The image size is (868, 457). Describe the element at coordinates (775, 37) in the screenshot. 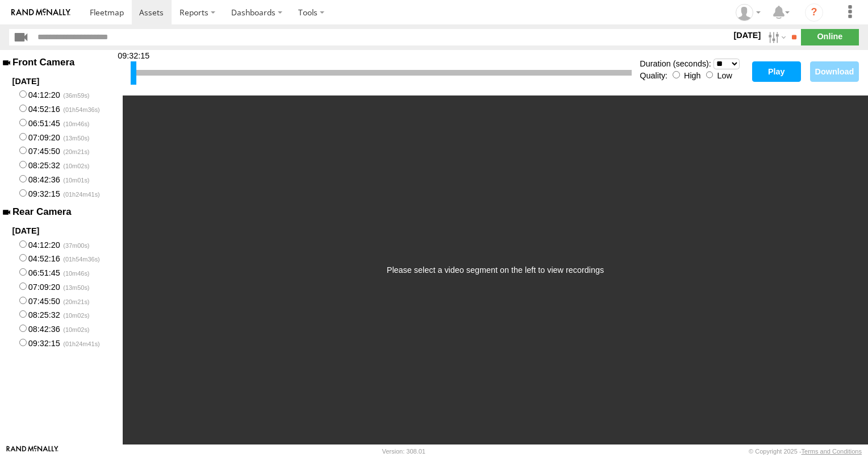

I see `label: Search Filter Options` at that location.